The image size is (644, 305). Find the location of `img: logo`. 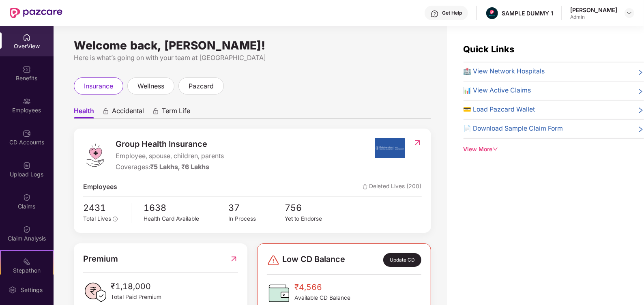

img: logo is located at coordinates (95, 156).